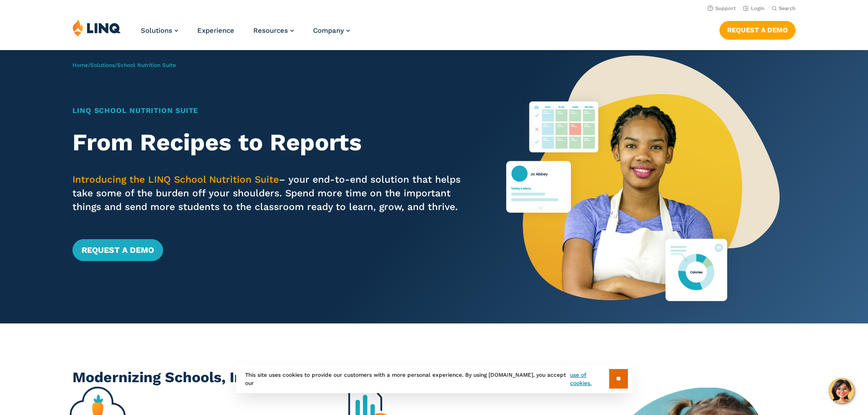  What do you see at coordinates (175, 179) in the screenshot?
I see `span: Introducing the LINQ School Nutrition Suite` at bounding box center [175, 179].